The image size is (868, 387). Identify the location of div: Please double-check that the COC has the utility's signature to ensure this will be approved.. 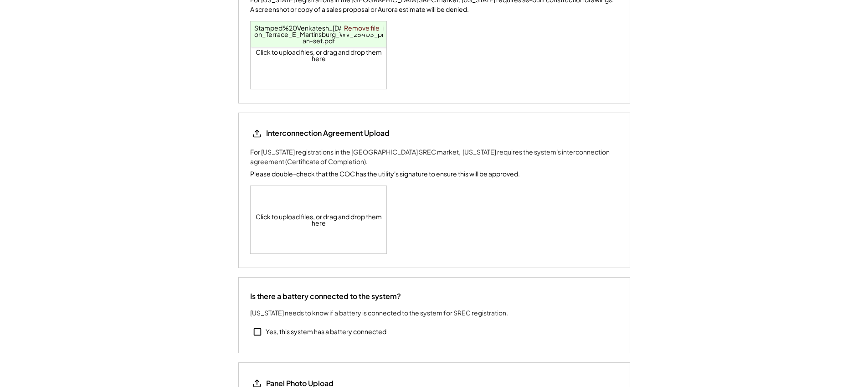
(385, 174).